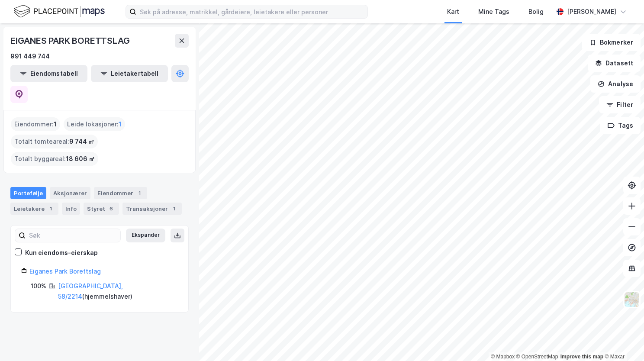 This screenshot has width=644, height=361. Describe the element at coordinates (502, 356) in the screenshot. I see `a: Mapbox` at that location.